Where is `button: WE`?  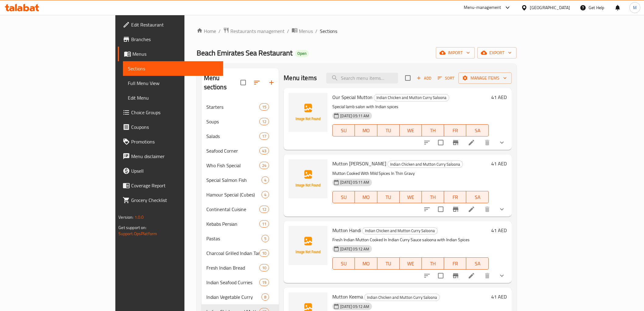 button: WE is located at coordinates (411, 263).